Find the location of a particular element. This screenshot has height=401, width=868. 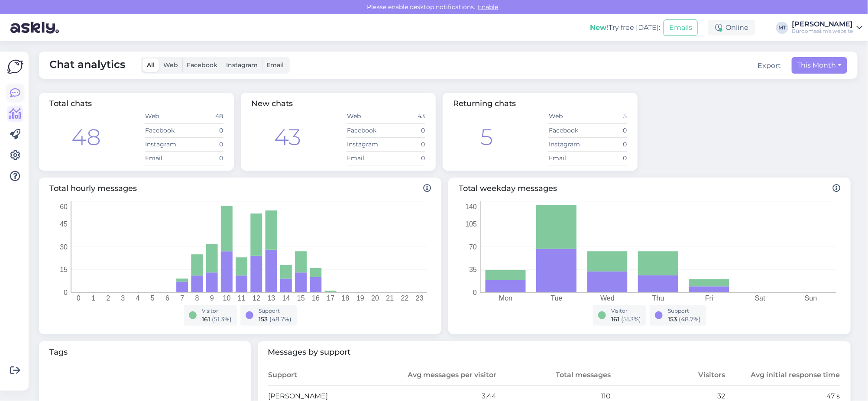

tspan: 9 is located at coordinates (212, 298).